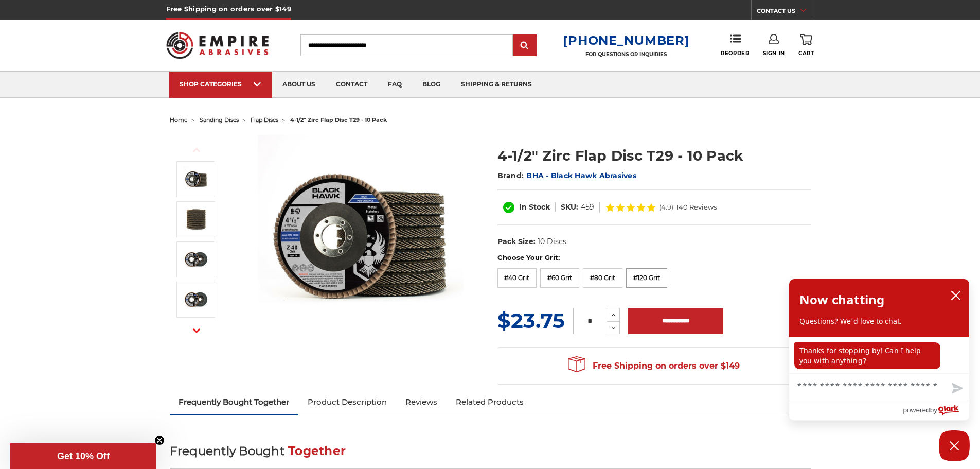  I want to click on img: Empire Abrasives, so click(217, 45).